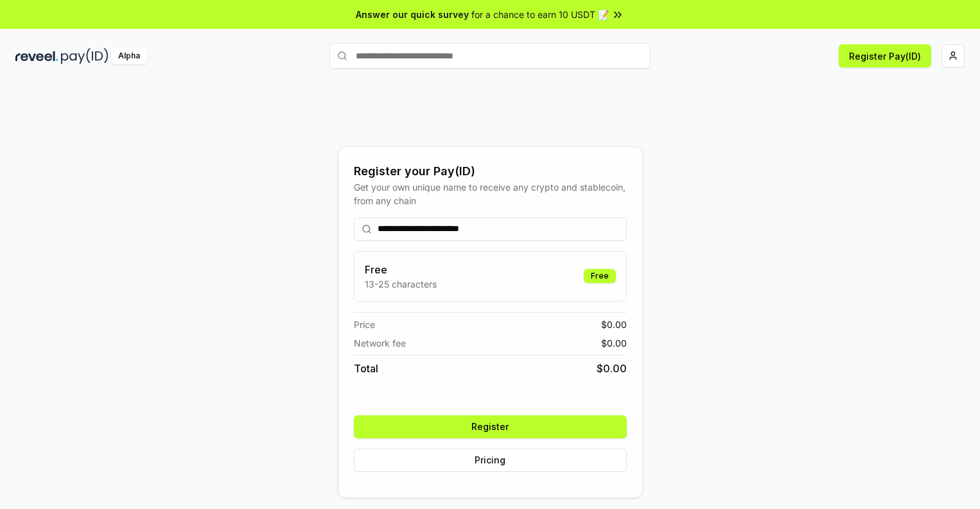  I want to click on span: Price, so click(364, 324).